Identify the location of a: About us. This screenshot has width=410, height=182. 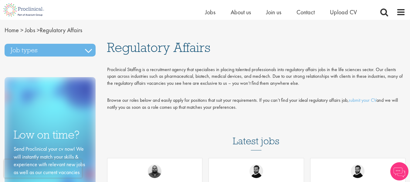
(241, 12).